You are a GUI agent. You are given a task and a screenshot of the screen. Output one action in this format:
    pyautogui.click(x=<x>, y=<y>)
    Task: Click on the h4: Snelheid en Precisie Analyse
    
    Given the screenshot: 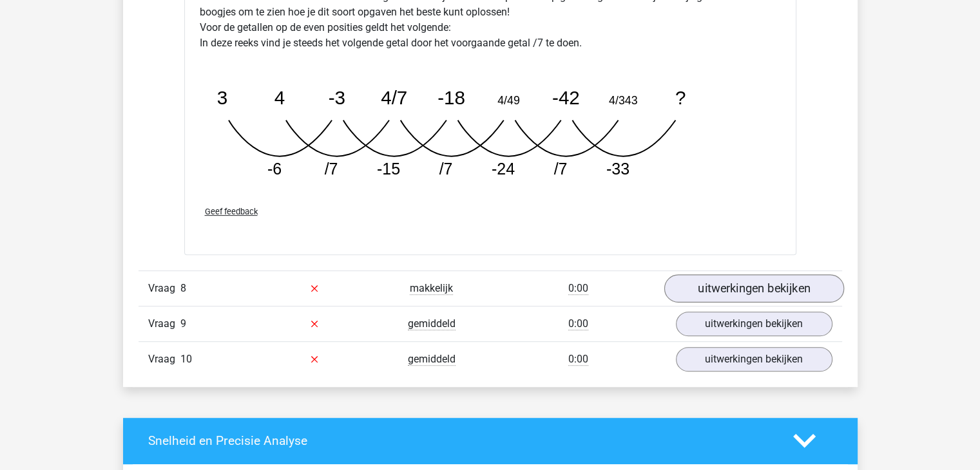 What is the action you would take?
    pyautogui.click(x=461, y=440)
    